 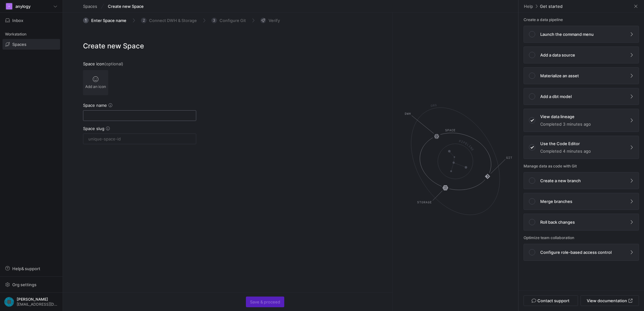 I want to click on button: Materialize an asset, so click(x=581, y=76).